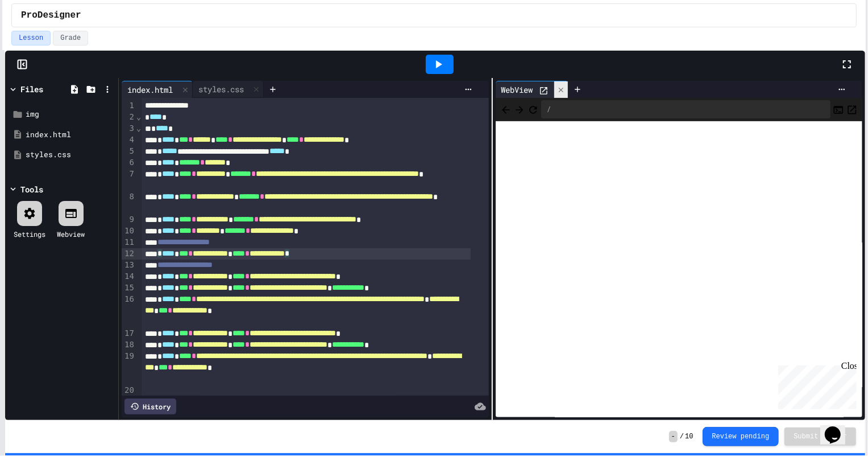  What do you see at coordinates (820, 437) in the screenshot?
I see `span: Submit Answer` at bounding box center [820, 437].